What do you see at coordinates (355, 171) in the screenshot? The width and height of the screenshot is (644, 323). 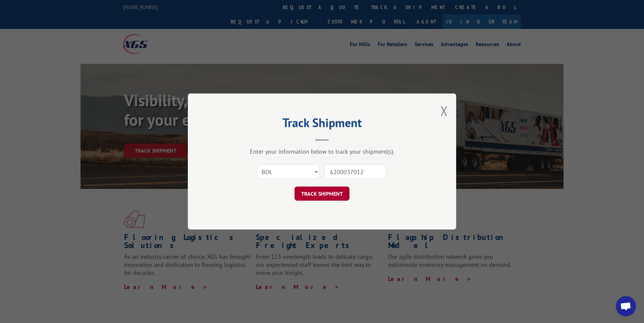 I see `input: Number(s)` at bounding box center [355, 171].